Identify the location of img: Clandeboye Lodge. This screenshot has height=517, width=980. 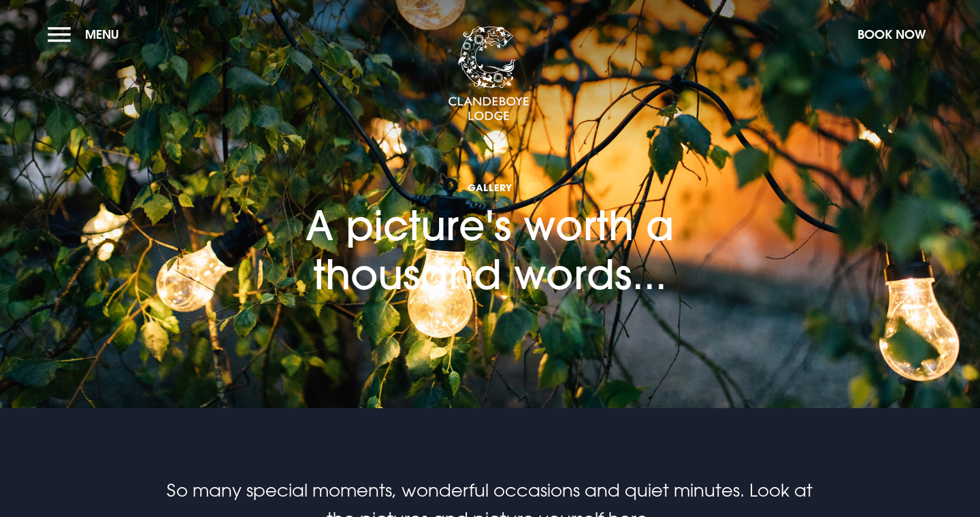
(489, 74).